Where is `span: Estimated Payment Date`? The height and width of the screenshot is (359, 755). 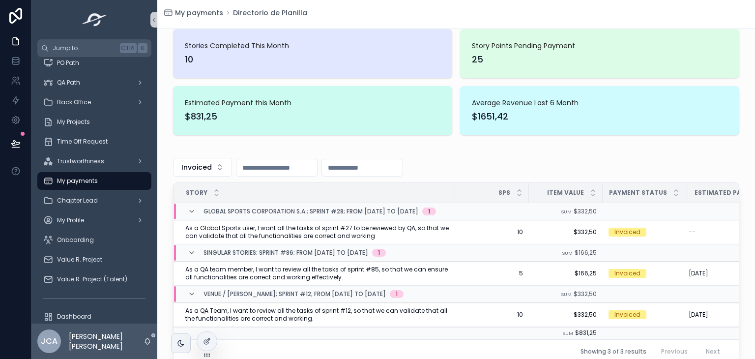
span: Estimated Payment Date is located at coordinates (722, 193).